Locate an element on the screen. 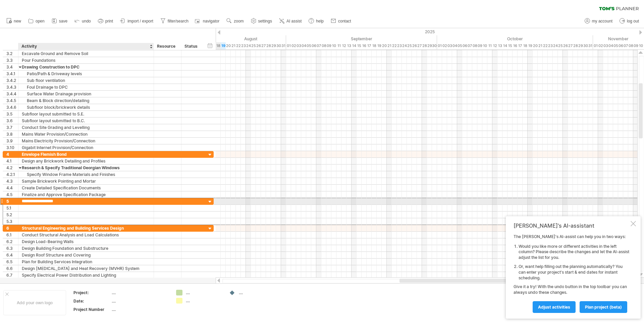  div: 3.5 is located at coordinates (12, 114).